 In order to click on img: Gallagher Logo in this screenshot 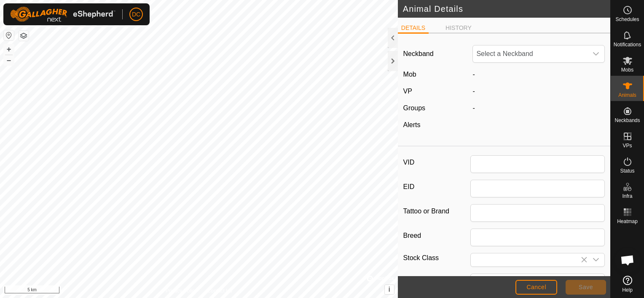, I will do `click(63, 14)`.